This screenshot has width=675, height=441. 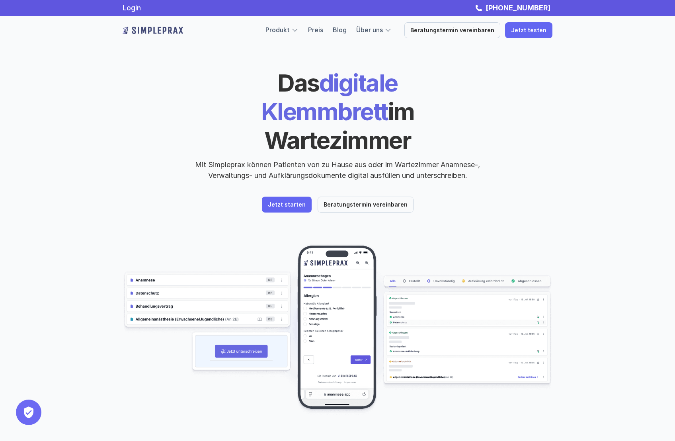 I want to click on p: Mit Simpleprax können Patienten von zu Hause aus oder im Wartezimmer Anamnese-, Verwaltungs- und ..., so click(x=337, y=170).